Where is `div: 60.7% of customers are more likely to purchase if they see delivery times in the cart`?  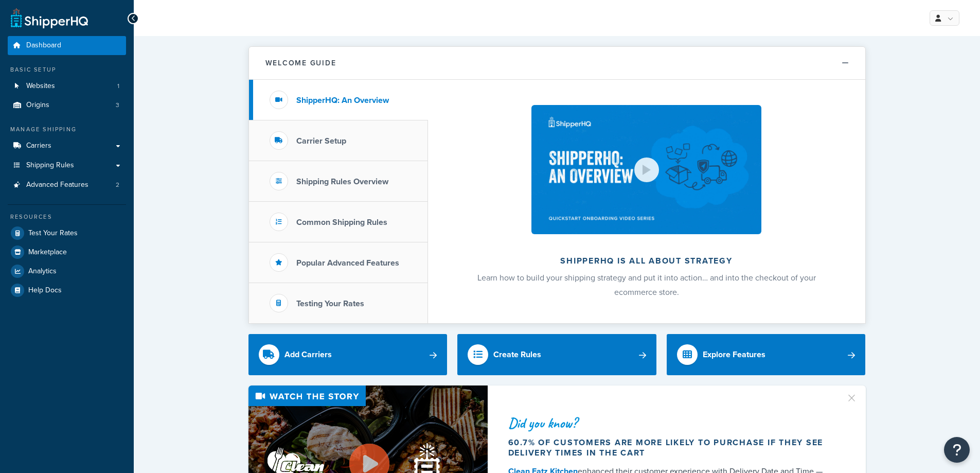 div: 60.7% of customers are more likely to purchase if they see delivery times in the cart is located at coordinates (671, 448).